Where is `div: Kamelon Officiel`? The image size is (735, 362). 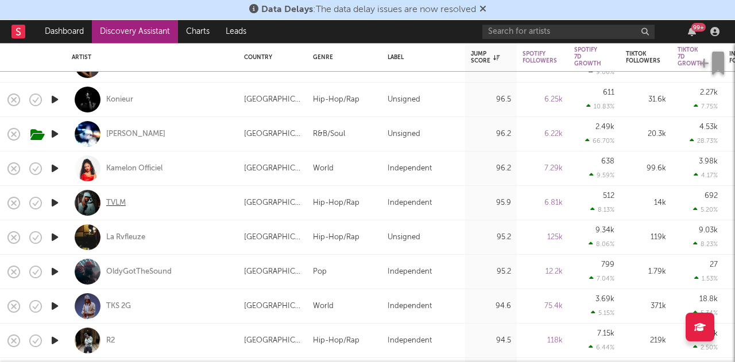 div: Kamelon Officiel is located at coordinates (134, 169).